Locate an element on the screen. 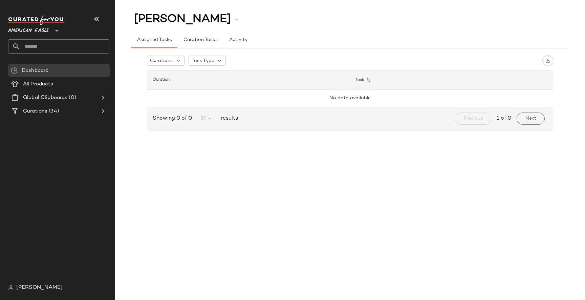 This screenshot has height=300, width=585. span: Next is located at coordinates (531, 119).